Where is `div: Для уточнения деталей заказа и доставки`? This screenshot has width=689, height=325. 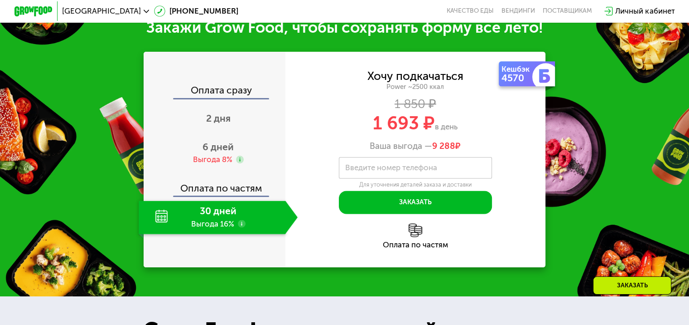
div: Для уточнения деталей заказа и доставки is located at coordinates (416, 184).